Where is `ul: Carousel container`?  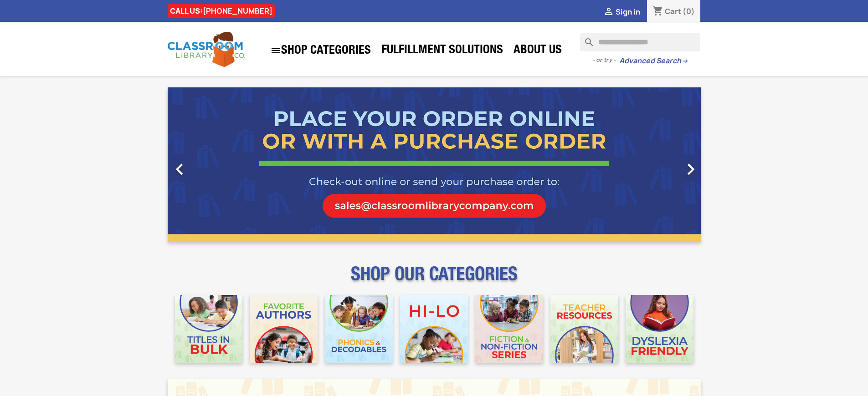 ul: Carousel container is located at coordinates (434, 165).